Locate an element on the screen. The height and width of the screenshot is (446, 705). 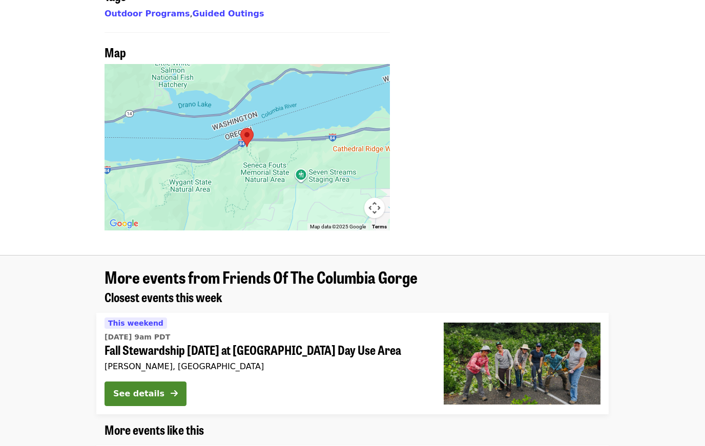
button: See details is located at coordinates (146, 394).